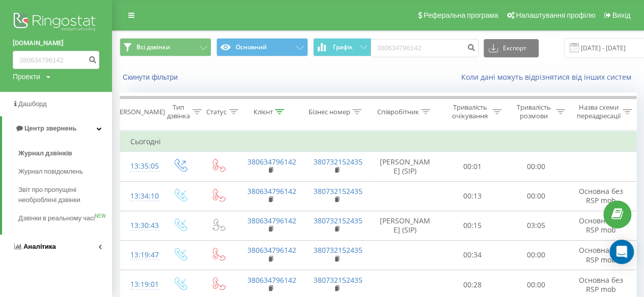 The width and height of the screenshot is (644, 297). I want to click on div: Тип дзвінка, so click(178, 111).